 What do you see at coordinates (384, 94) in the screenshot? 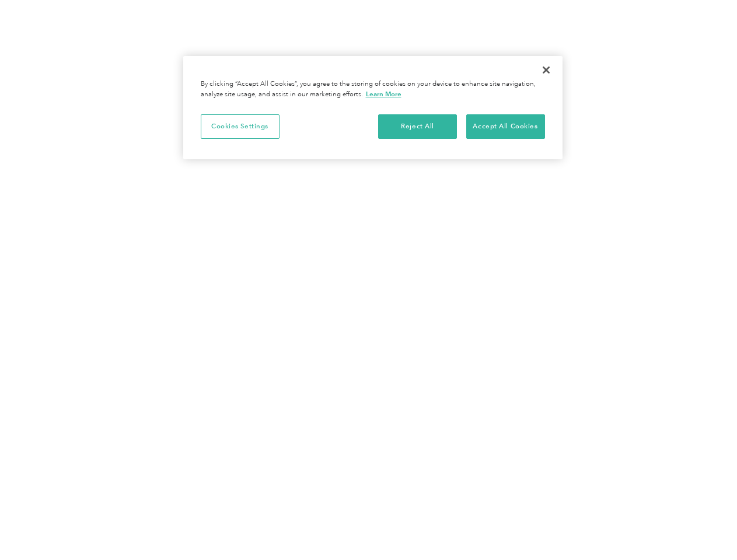
I see `a: More information about your privacy, opens in a new tab` at bounding box center [384, 94].